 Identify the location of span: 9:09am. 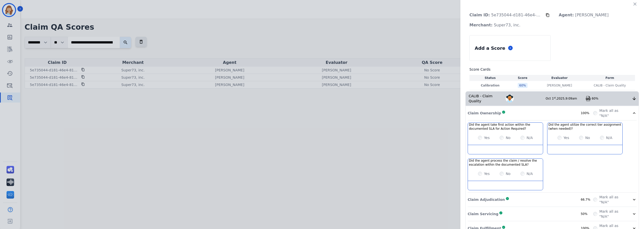
(571, 99).